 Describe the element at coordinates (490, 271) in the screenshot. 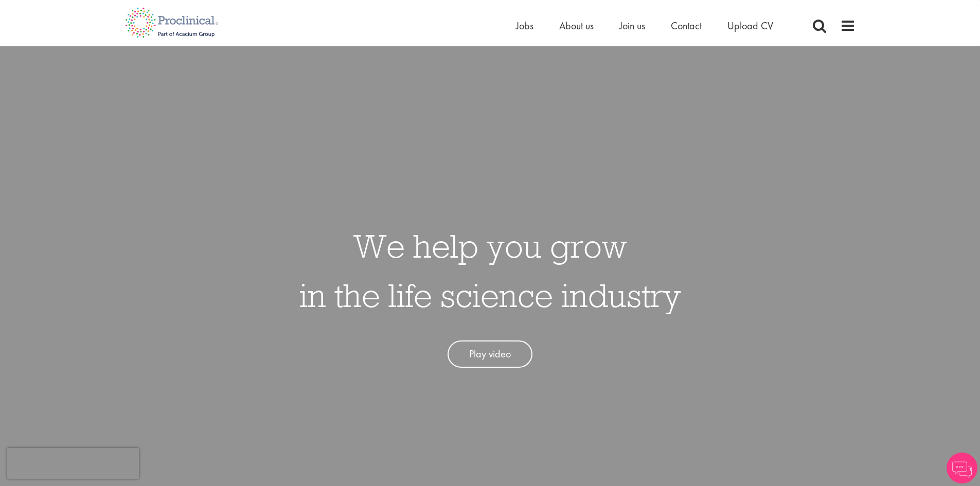

I see `h1: We help you grow in the life science industry` at that location.